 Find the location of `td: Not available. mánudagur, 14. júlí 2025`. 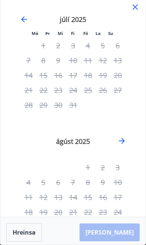

td: Not available. mánudagur, 14. júlí 2025 is located at coordinates (29, 75).